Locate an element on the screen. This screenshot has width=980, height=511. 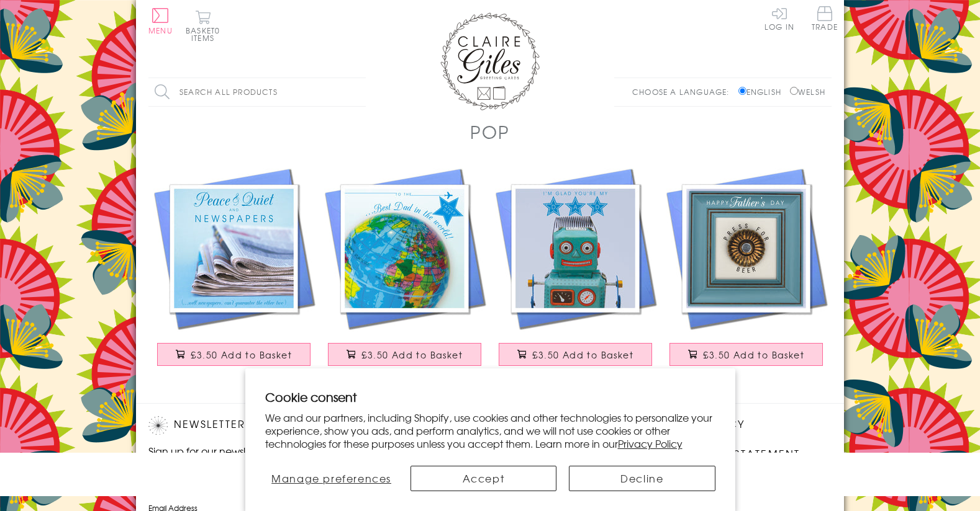
button: Menu is located at coordinates (161, 21).